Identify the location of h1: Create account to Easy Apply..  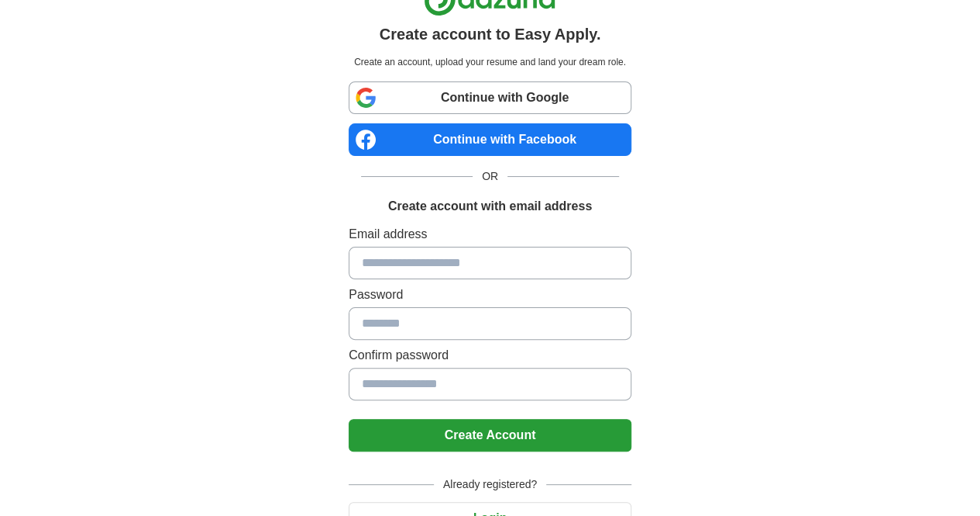
(490, 34).